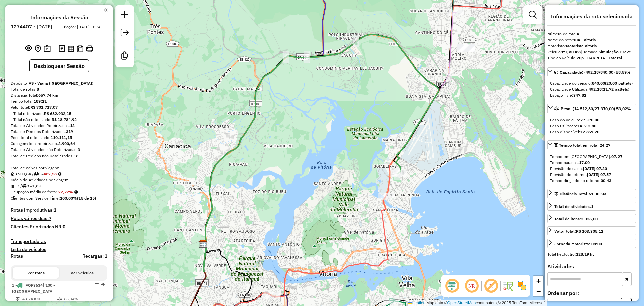 The width and height of the screenshot is (644, 306). What do you see at coordinates (82, 273) in the screenshot?
I see `button: Ver veículos` at bounding box center [82, 273].